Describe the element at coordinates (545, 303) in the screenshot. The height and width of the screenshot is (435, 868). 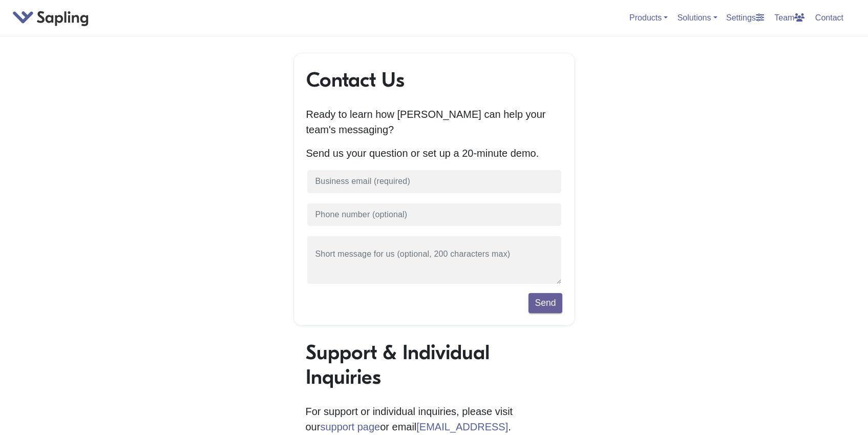
I see `button: Send` at that location.